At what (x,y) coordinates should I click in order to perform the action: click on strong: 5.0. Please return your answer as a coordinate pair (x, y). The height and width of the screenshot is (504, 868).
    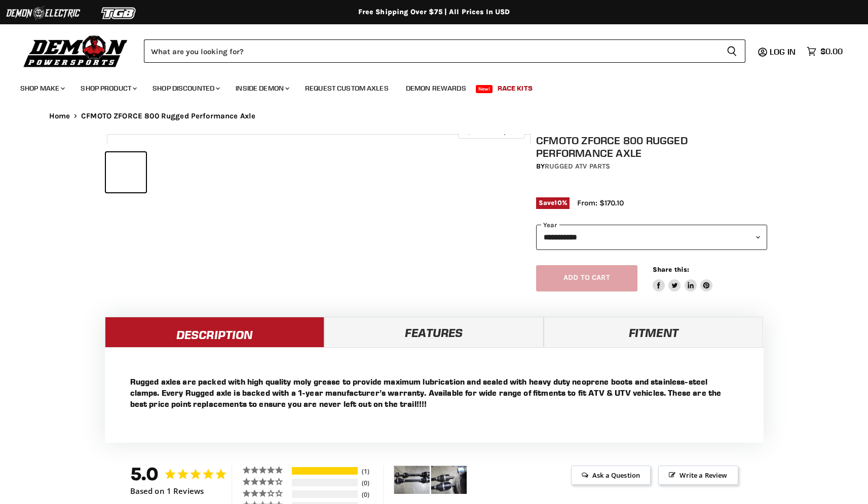
    Looking at the image, I should click on (145, 474).